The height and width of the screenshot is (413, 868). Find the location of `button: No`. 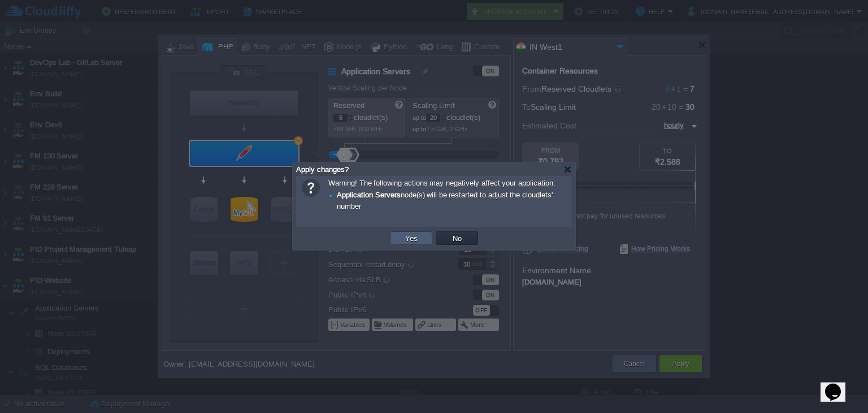

button: No is located at coordinates (457, 238).